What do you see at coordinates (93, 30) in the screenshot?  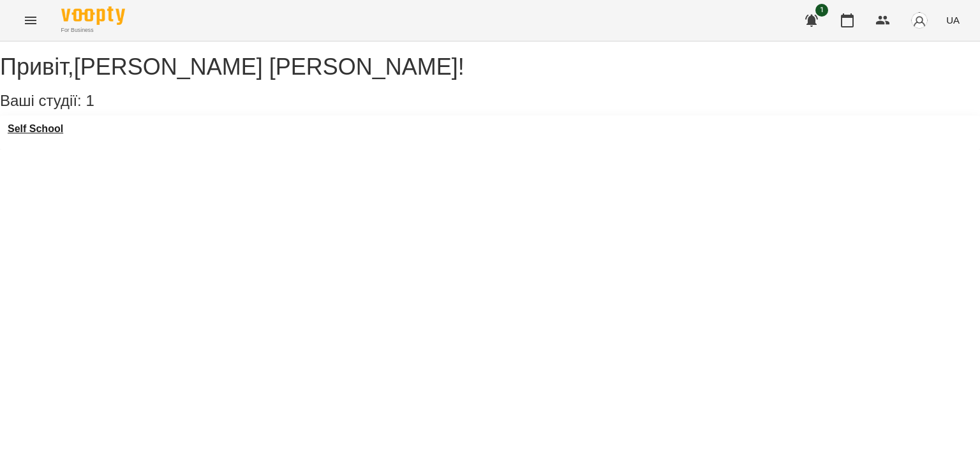 I see `span: For Business` at bounding box center [93, 30].